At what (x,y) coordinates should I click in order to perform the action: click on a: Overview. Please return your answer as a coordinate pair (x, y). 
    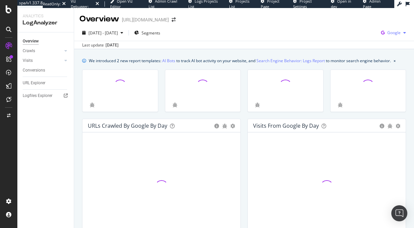
    Looking at the image, I should click on (46, 41).